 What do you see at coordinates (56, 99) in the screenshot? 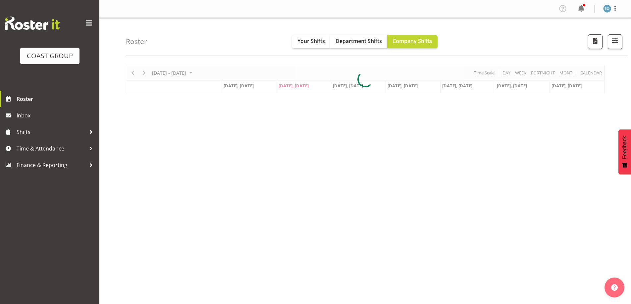
I see `span: Roster` at bounding box center [56, 99].